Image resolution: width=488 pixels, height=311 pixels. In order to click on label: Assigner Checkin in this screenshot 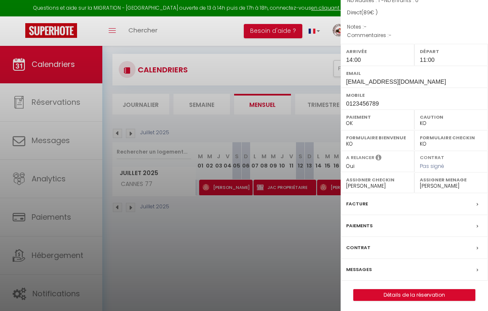, I will do `click(377, 180)`.